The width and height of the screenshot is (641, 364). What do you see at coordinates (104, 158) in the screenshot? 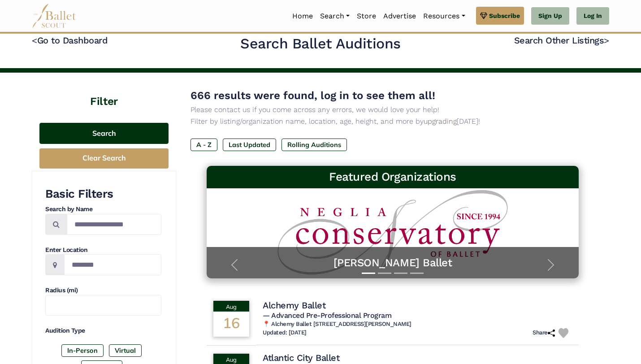
I see `button: Clear Search` at bounding box center [104, 158].